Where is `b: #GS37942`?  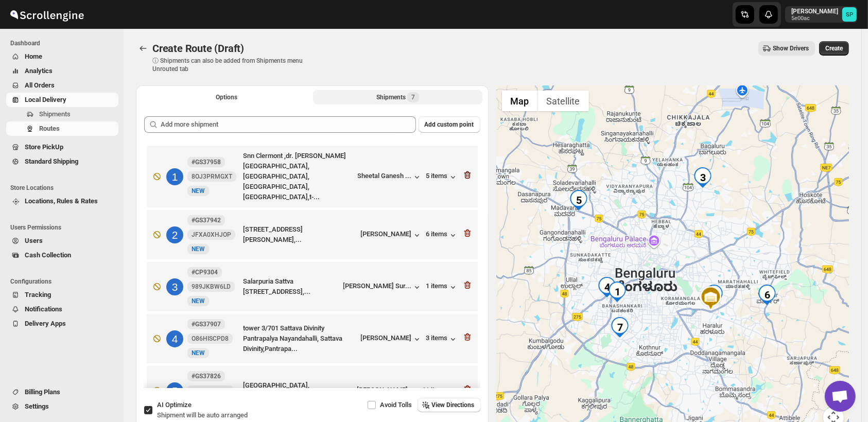 b: #GS37942 is located at coordinates (206, 221).